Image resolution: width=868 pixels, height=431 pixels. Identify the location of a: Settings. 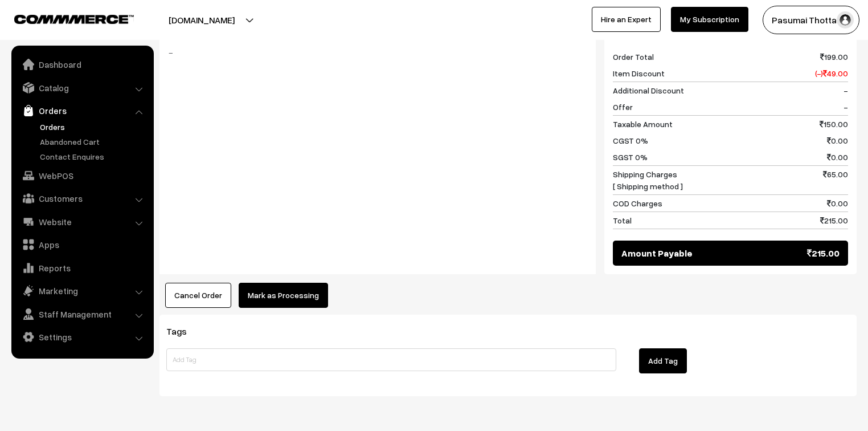
(82, 337).